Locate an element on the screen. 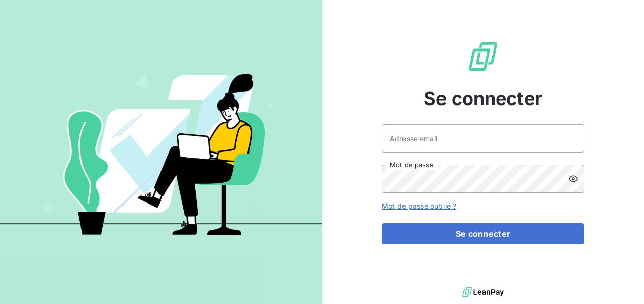 Image resolution: width=644 pixels, height=304 pixels. input: placeholder is located at coordinates (483, 138).